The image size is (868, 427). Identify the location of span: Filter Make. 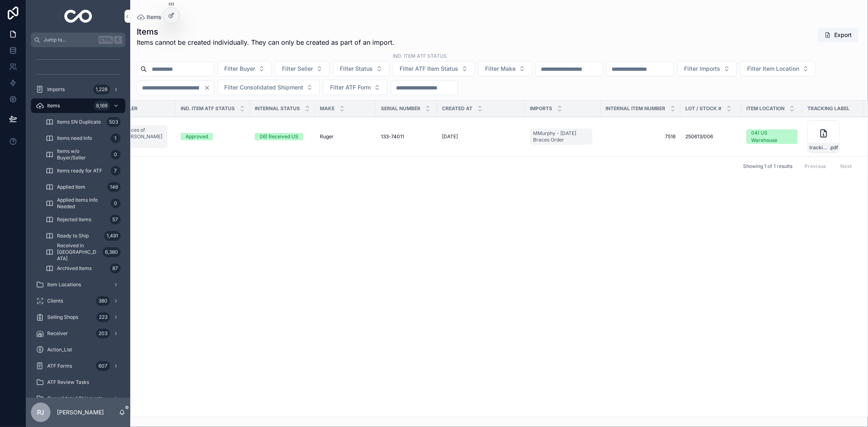
(500, 69).